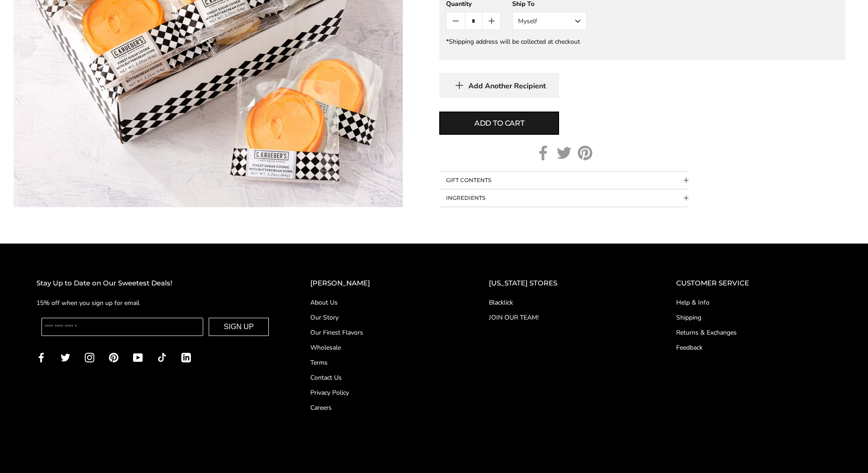 The width and height of the screenshot is (868, 473). What do you see at coordinates (642, 41) in the screenshot?
I see `div: *Shipping address will be collected at checkout` at bounding box center [642, 41].